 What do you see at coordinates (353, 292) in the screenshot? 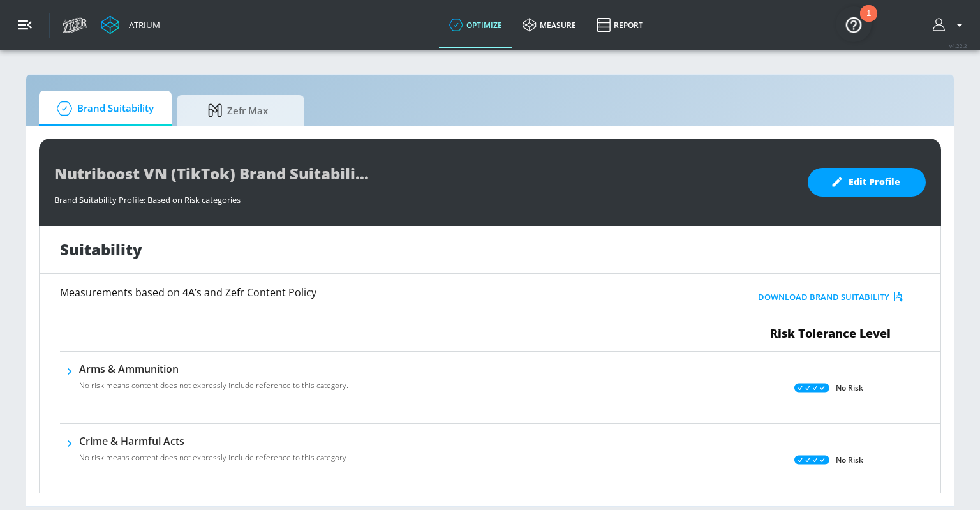
I see `h6: Measurements based on 4A’s and Zefr Content Policy` at bounding box center [353, 292].